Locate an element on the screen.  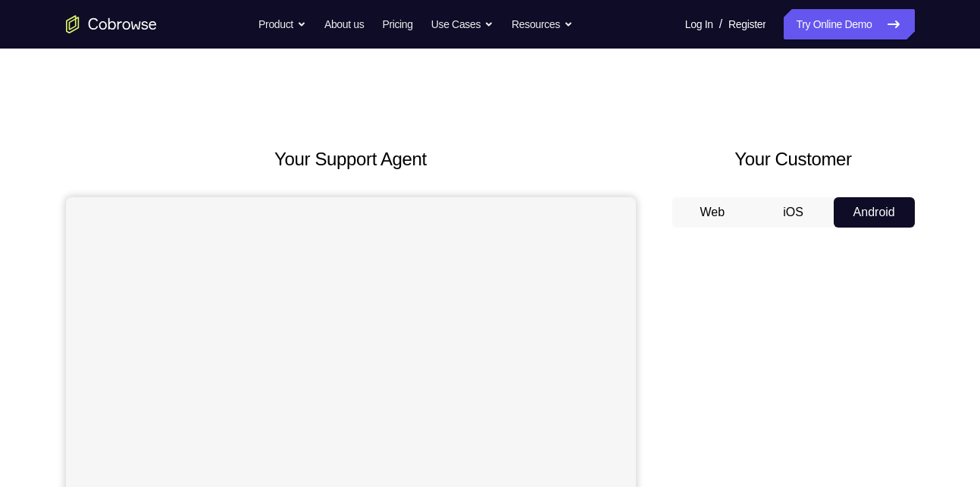
a: Log In is located at coordinates (699, 24).